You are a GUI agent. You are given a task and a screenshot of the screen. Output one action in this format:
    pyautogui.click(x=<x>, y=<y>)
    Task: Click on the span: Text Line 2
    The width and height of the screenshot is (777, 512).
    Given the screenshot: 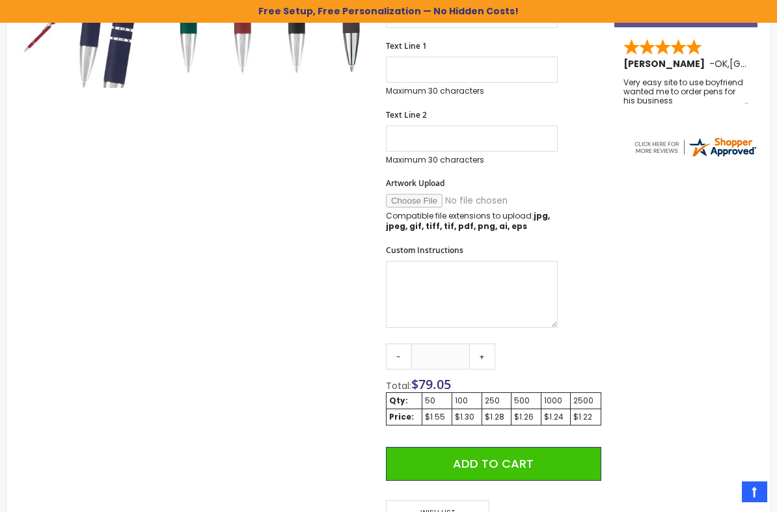 What is the action you would take?
    pyautogui.click(x=406, y=114)
    